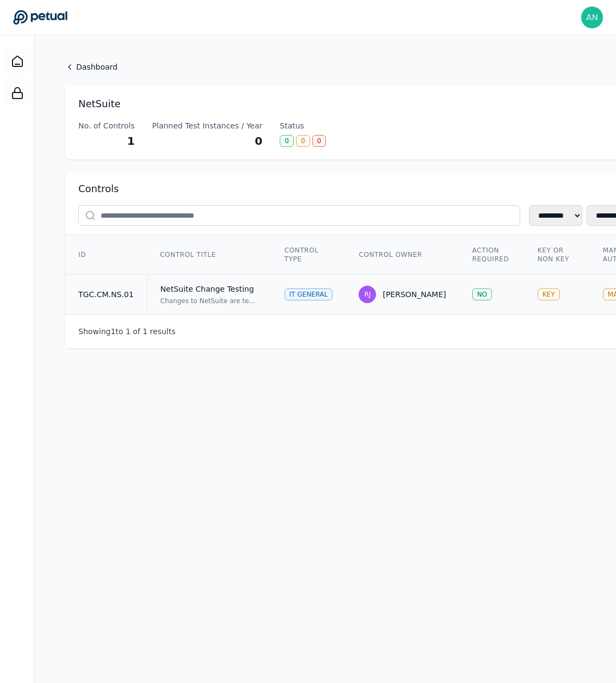  Describe the element at coordinates (18, 62) in the screenshot. I see `a: Dashboard` at that location.